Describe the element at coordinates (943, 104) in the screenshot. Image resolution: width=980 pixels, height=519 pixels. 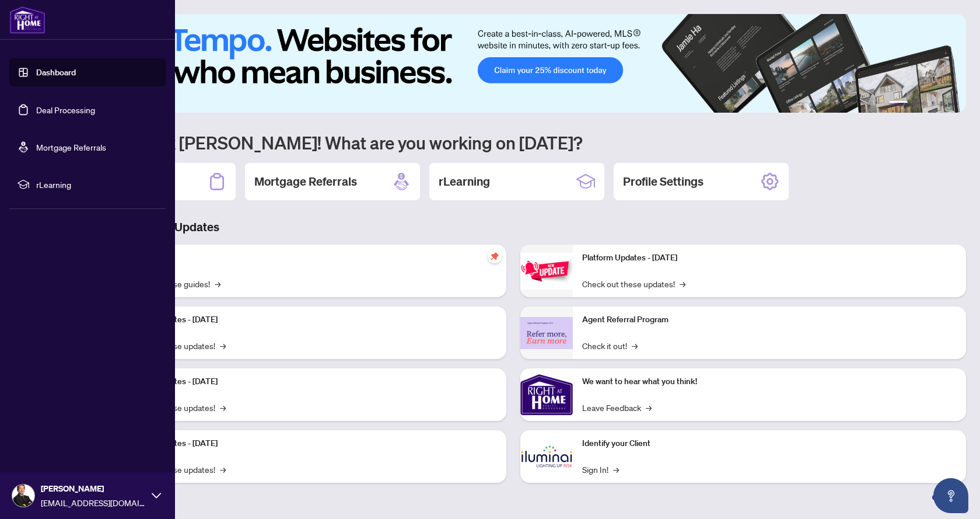
I see `button: 5` at that location.